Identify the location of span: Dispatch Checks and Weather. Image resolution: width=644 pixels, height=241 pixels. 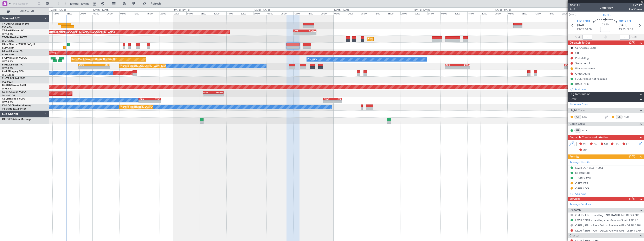
(589, 138).